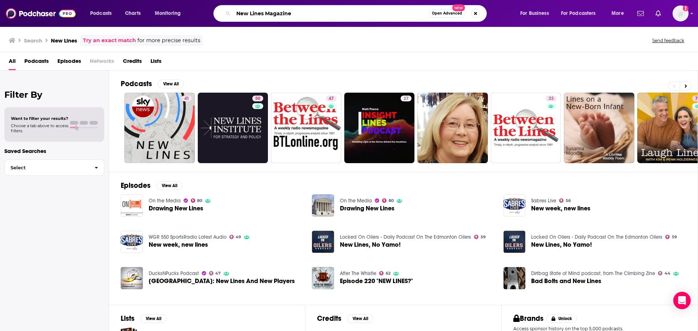 The width and height of the screenshot is (698, 331). What do you see at coordinates (358, 273) in the screenshot?
I see `a: After The Whistle` at bounding box center [358, 273].